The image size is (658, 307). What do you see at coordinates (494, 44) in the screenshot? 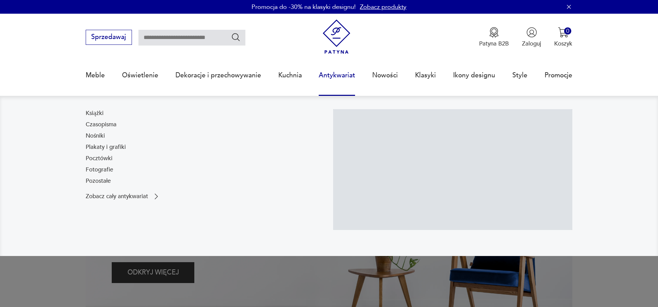
I see `p: Patyna B2B` at bounding box center [494, 44].